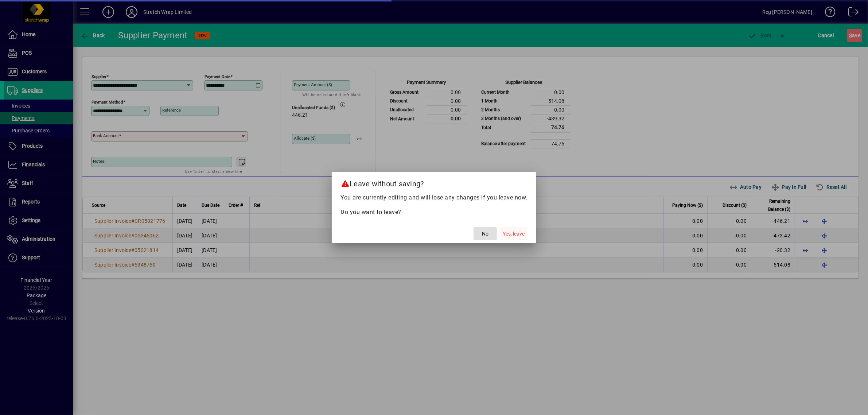 This screenshot has height=415, width=868. I want to click on p: Do you want to leave?, so click(434, 213).